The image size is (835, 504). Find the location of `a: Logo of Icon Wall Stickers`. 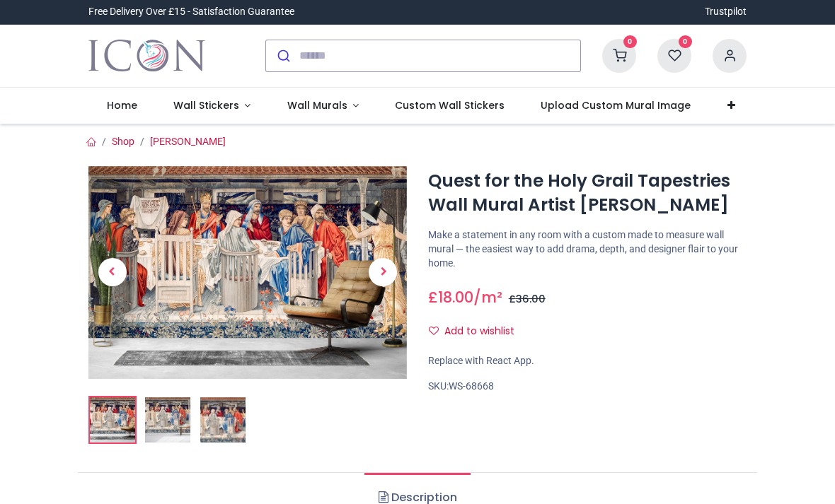

a: Logo of Icon Wall Stickers is located at coordinates (146, 56).